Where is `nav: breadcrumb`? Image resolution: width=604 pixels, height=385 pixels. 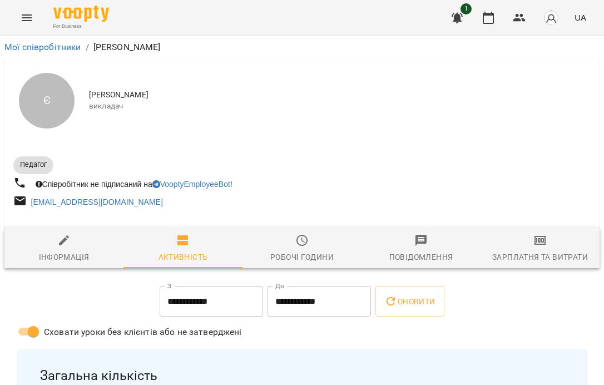
nav: breadcrumb is located at coordinates (302, 47).